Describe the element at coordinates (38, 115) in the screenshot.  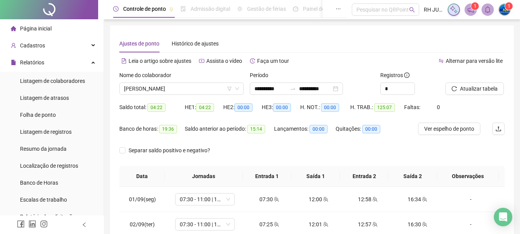
I see `span: Folha de ponto` at that location.